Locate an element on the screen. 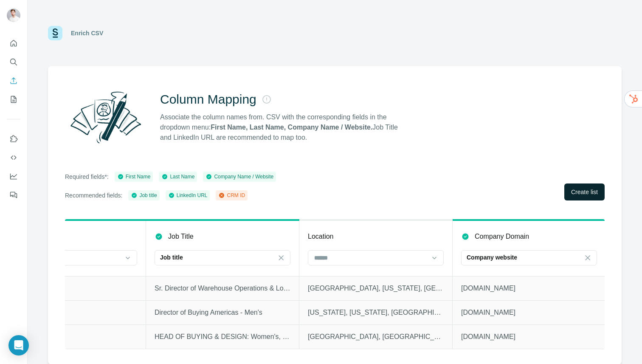  div: Job title is located at coordinates (144, 196).